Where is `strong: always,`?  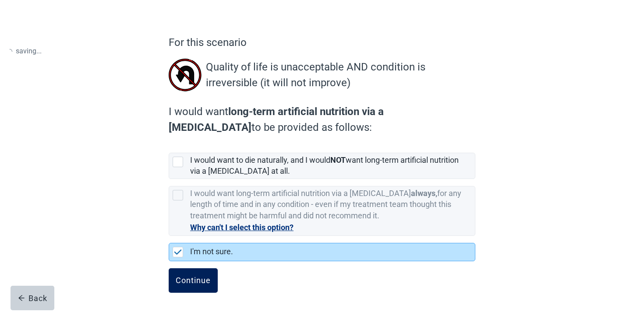 strong: always, is located at coordinates (424, 193).